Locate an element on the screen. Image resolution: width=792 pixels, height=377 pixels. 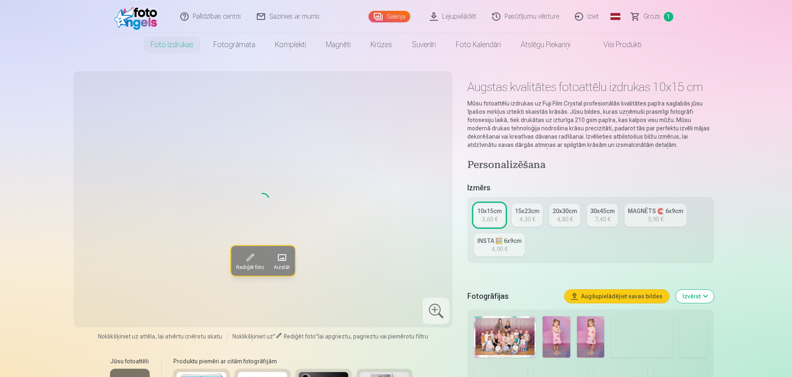
div: 4,30 € is located at coordinates (527, 219).